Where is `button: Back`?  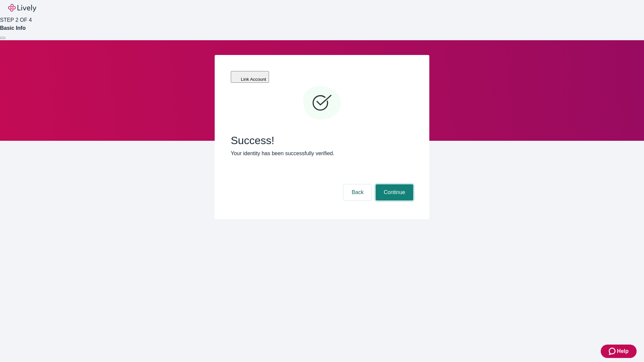 button: Back is located at coordinates (357, 193).